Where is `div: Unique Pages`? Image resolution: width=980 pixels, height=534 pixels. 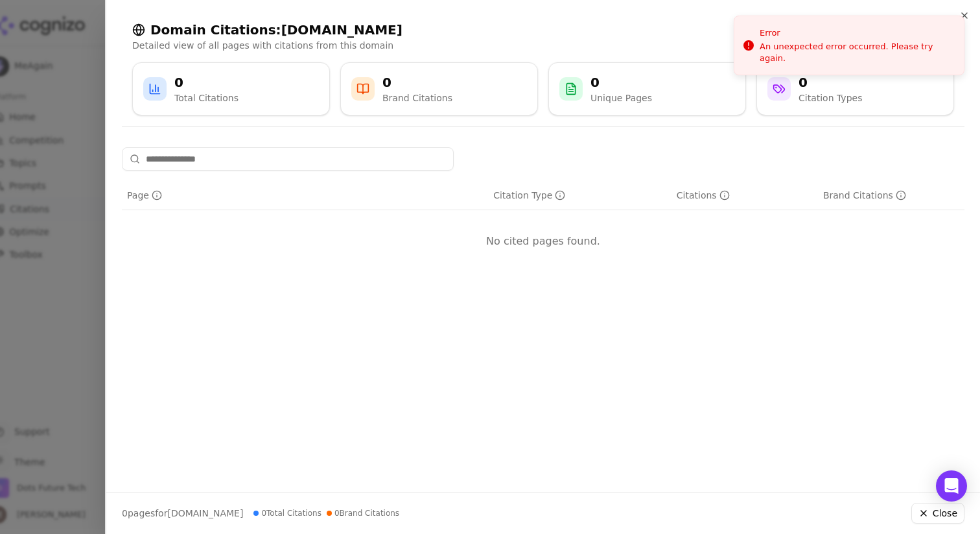
div: Unique Pages is located at coordinates (621, 98).